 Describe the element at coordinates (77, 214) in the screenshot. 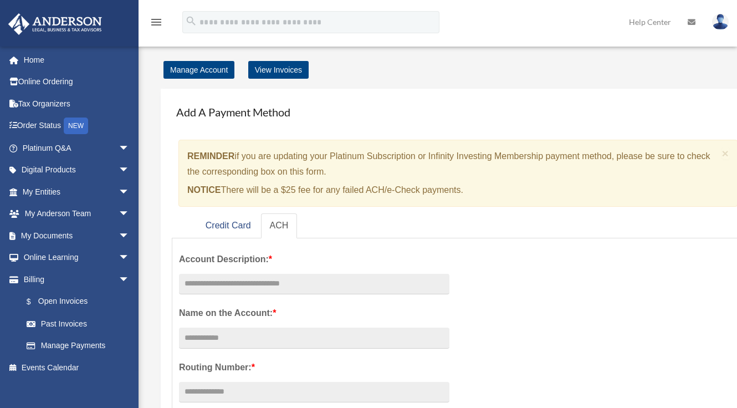

I see `a: My Anderson Teamarrow_drop_down` at that location.